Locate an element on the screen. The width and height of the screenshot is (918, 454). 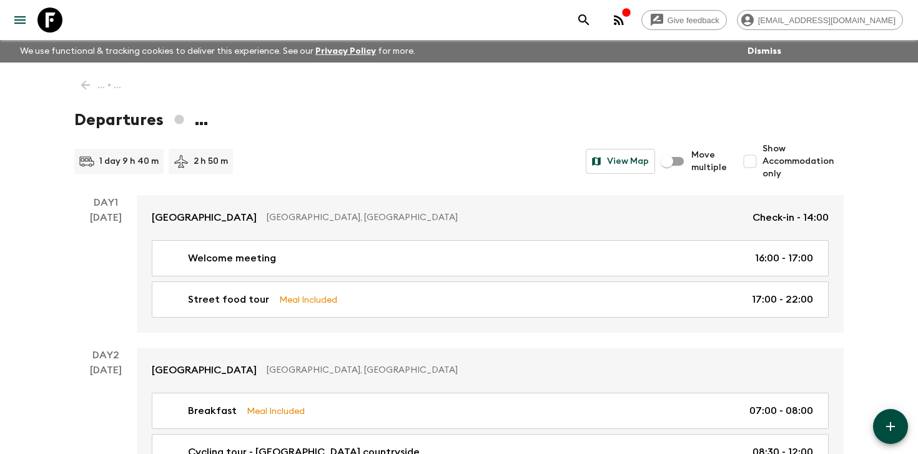
p: 07:00 - 08:00 is located at coordinates (782, 410).